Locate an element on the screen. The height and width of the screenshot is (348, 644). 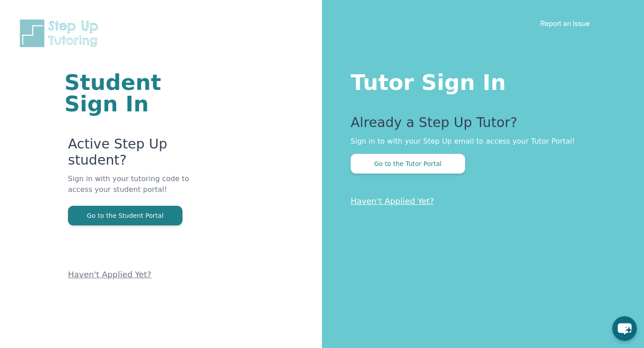
a: Go to the Tutor Portal is located at coordinates (408, 163).